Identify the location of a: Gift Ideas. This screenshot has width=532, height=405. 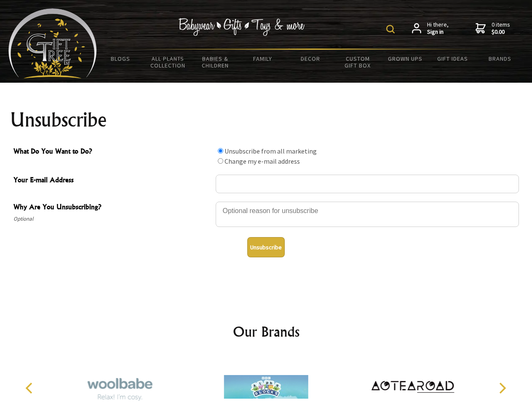
(453, 59).